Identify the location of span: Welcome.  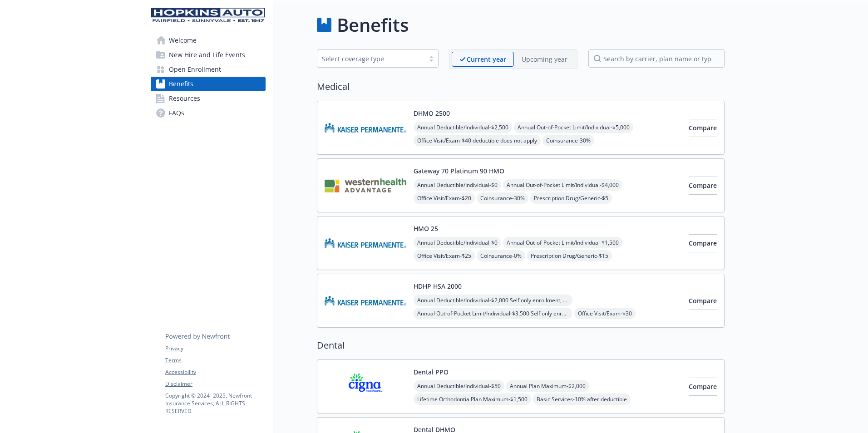
(183, 41).